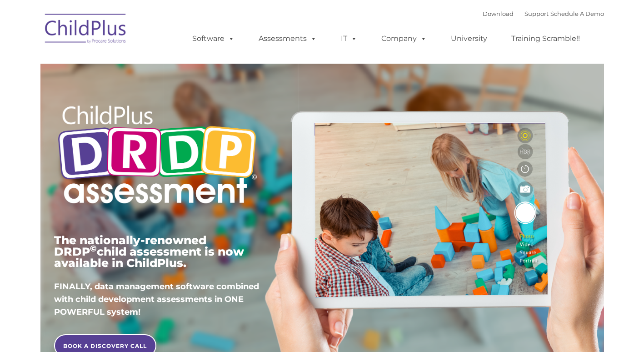  I want to click on a: Training Scramble!!, so click(545, 39).